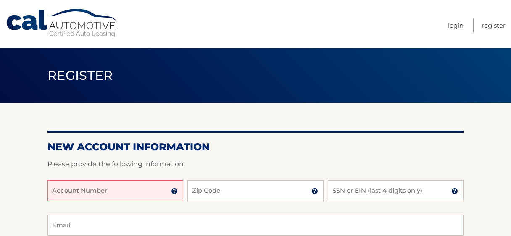 Image resolution: width=511 pixels, height=236 pixels. What do you see at coordinates (255, 164) in the screenshot?
I see `p: Please provide the following information.` at bounding box center [255, 164].